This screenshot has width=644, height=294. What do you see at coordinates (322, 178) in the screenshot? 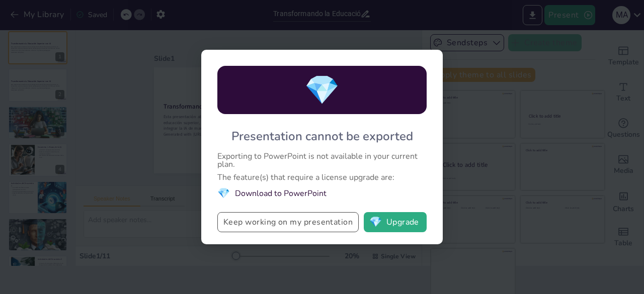
I see `div: The feature(s) that require a license upgrade are:` at bounding box center [322, 178].